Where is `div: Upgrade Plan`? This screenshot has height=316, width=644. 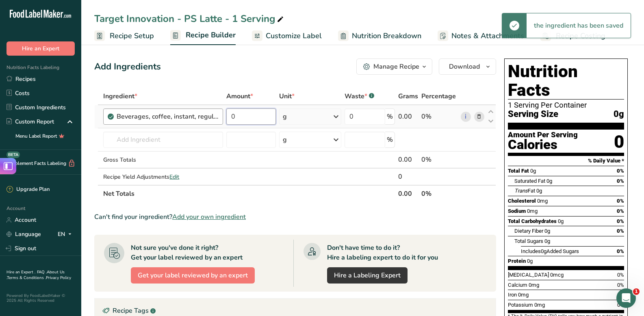
div: Upgrade Plan is located at coordinates (28, 190).